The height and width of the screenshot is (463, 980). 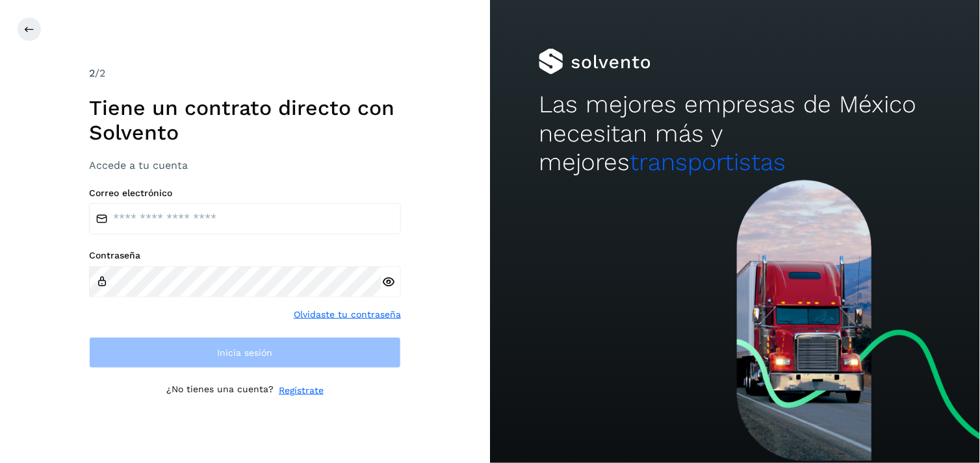 What do you see at coordinates (245, 193) in the screenshot?
I see `label: Correo electrónico` at bounding box center [245, 193].